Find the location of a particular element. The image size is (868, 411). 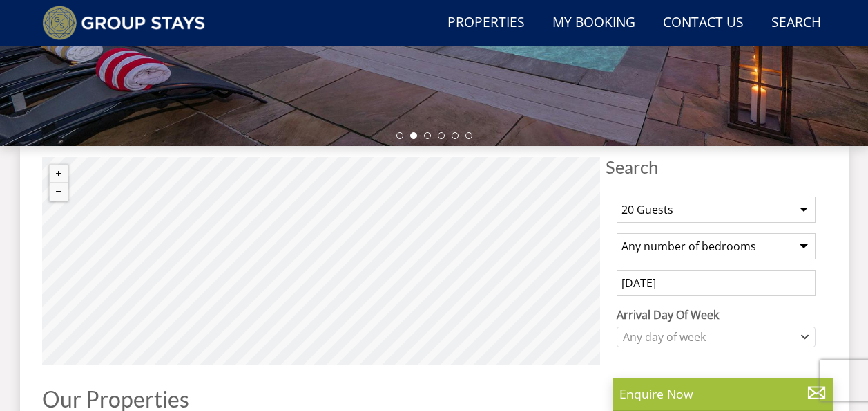

p: Enquire Now is located at coordinates (723, 394).